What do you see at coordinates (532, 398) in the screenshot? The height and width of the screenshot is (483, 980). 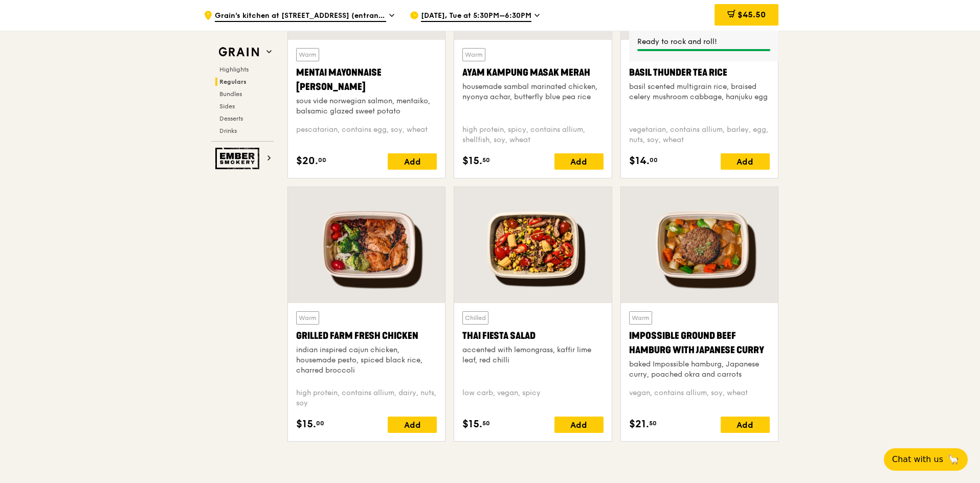 I see `div: low carb, vegan, spicy` at bounding box center [532, 398].